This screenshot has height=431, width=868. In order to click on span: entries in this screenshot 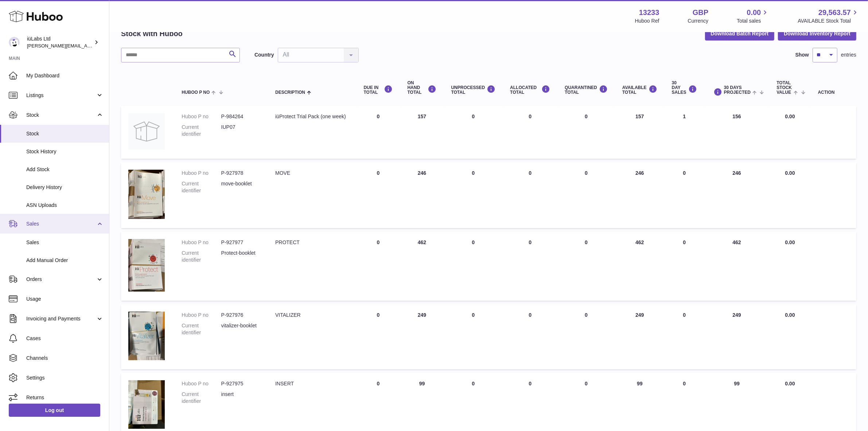, I will do `click(849, 55)`.